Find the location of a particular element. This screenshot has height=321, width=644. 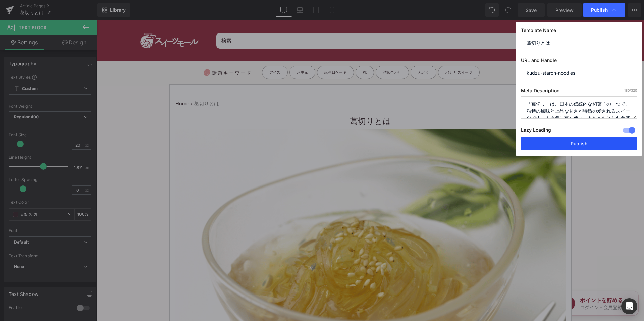

a: 0 is located at coordinates (501, 20).